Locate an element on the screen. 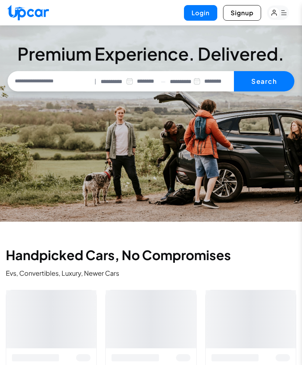  h3: Premium Experience. Delivered. is located at coordinates (151, 54).